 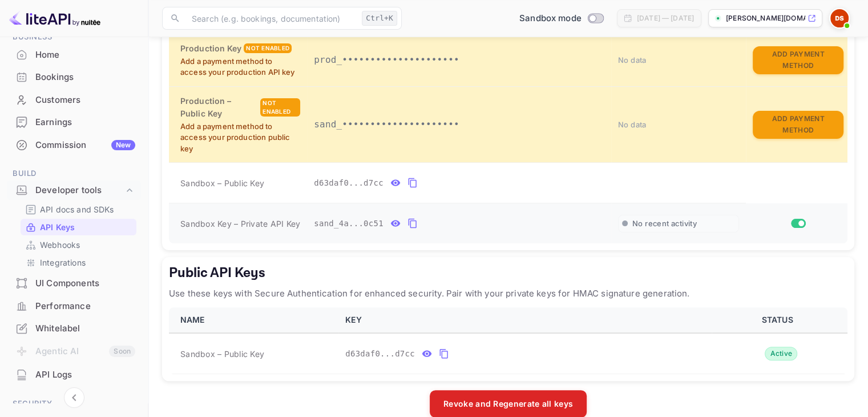 What do you see at coordinates (508, 293) in the screenshot?
I see `p: Use these keys with Secure Authentication for enhanced security. Pair with your private keys for ...` at bounding box center [508, 293].